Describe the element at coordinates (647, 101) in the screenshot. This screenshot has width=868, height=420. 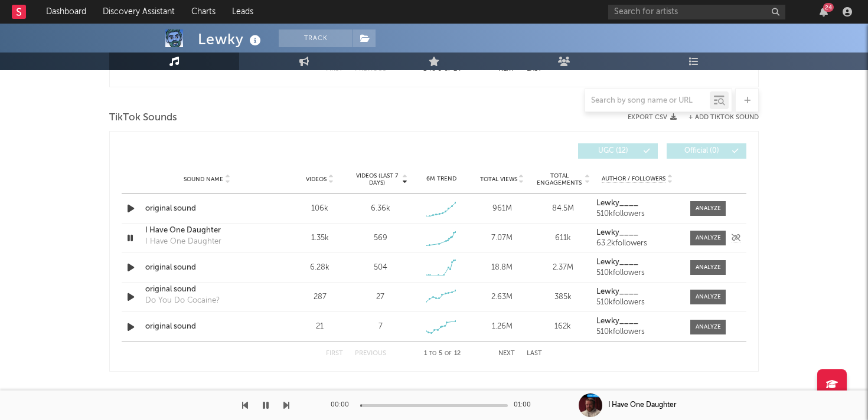
I see `input: Search by song name or URL` at that location.